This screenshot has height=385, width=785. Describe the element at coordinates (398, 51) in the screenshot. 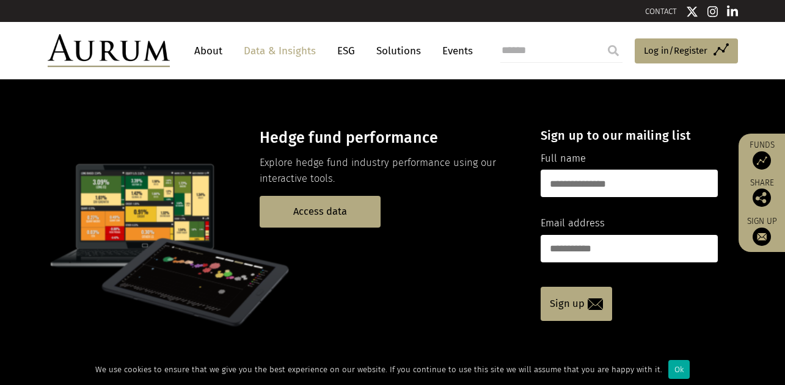

I see `a: Solutions` at that location.